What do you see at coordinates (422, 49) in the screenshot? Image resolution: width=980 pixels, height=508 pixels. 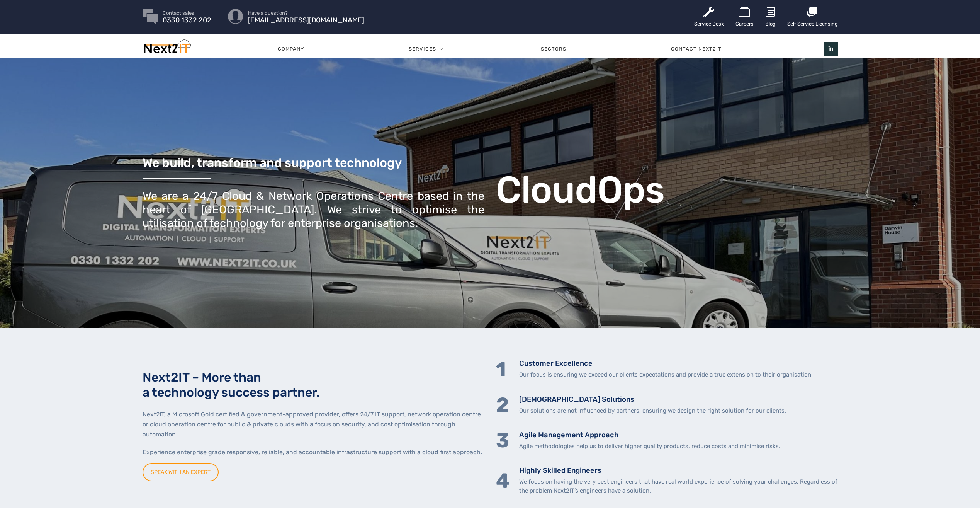 I see `a: Services` at bounding box center [422, 49].